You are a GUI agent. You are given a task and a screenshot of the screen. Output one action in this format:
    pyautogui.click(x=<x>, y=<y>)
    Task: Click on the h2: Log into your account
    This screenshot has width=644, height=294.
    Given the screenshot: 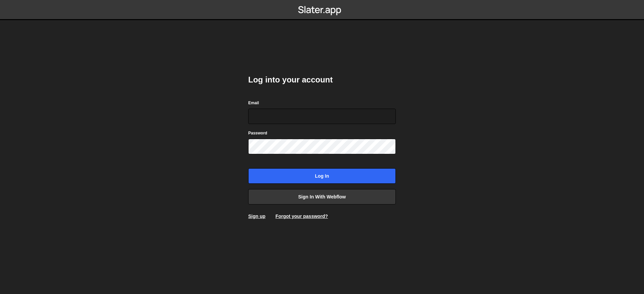 What is the action you would take?
    pyautogui.click(x=322, y=80)
    